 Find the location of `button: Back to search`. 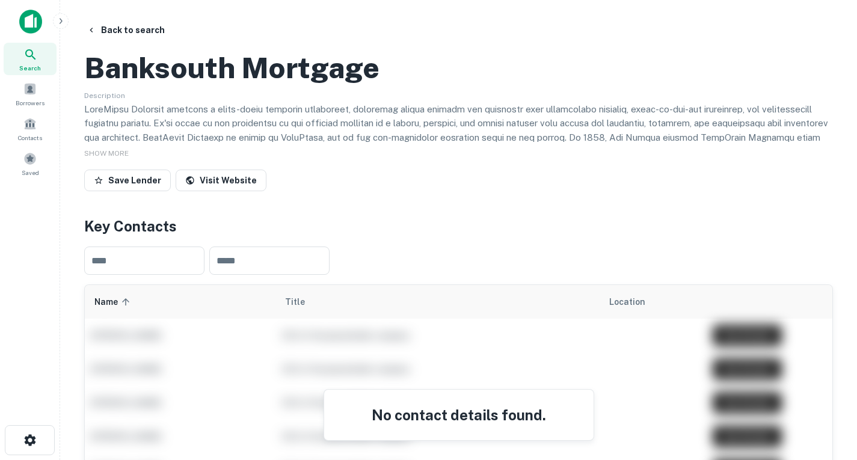

button: Back to search is located at coordinates (126, 30).